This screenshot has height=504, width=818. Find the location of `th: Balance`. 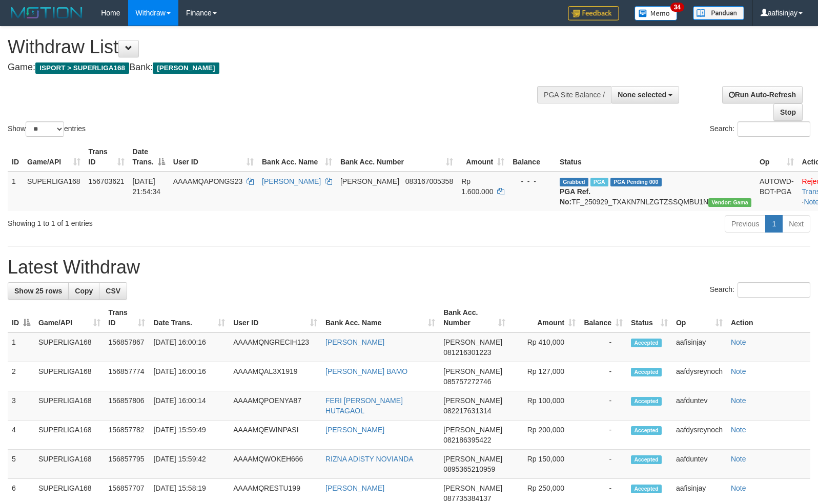

th: Balance is located at coordinates (532, 157).